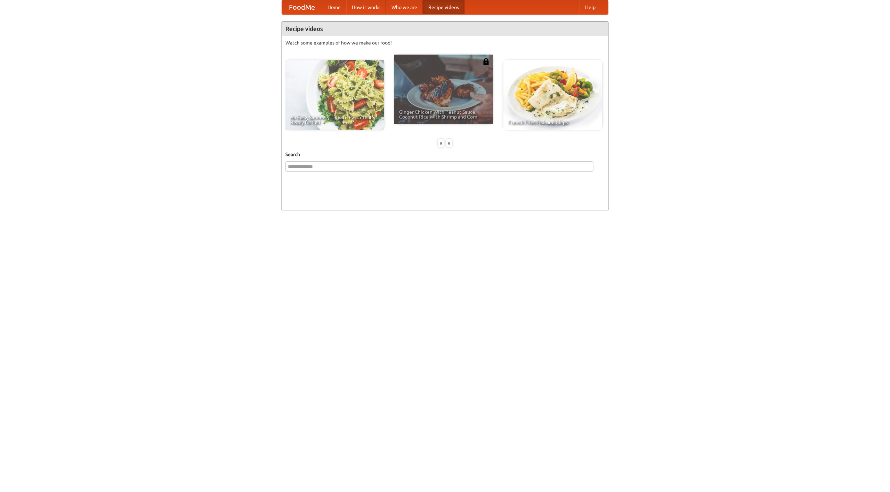  I want to click on p: Watch some examples of how we make our food!, so click(445, 43).